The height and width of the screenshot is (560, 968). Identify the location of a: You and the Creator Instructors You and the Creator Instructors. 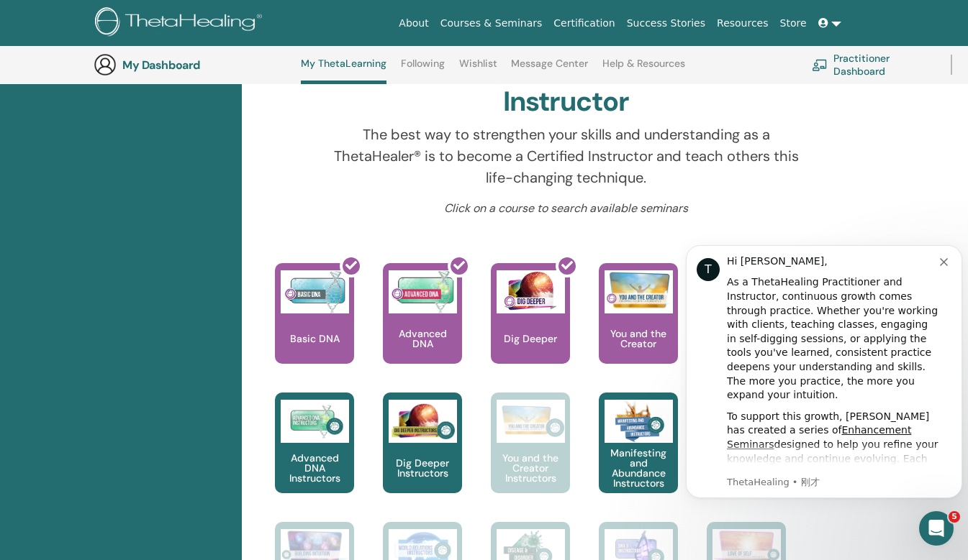
(530, 457).